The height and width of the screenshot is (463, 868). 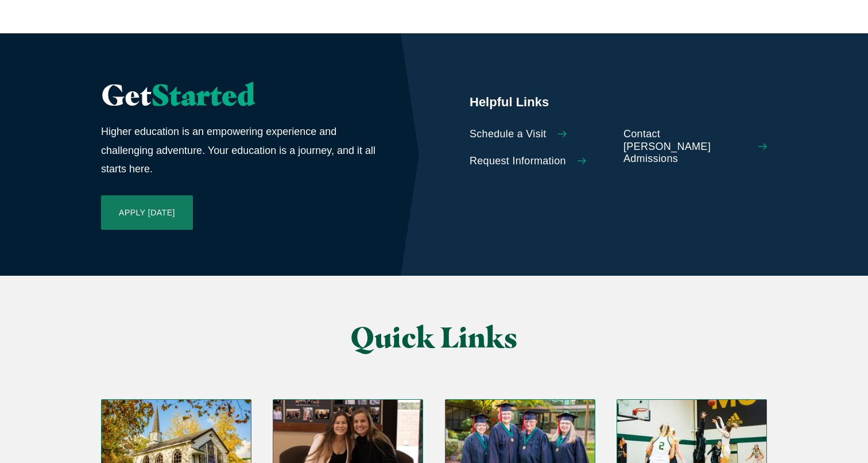 What do you see at coordinates (203, 94) in the screenshot?
I see `span: Started` at bounding box center [203, 94].